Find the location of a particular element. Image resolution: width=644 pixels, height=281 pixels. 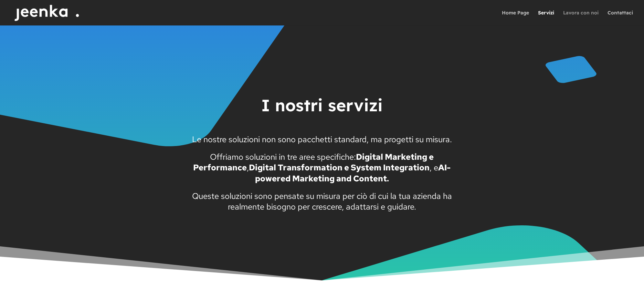

a: Contattaci is located at coordinates (620, 18).